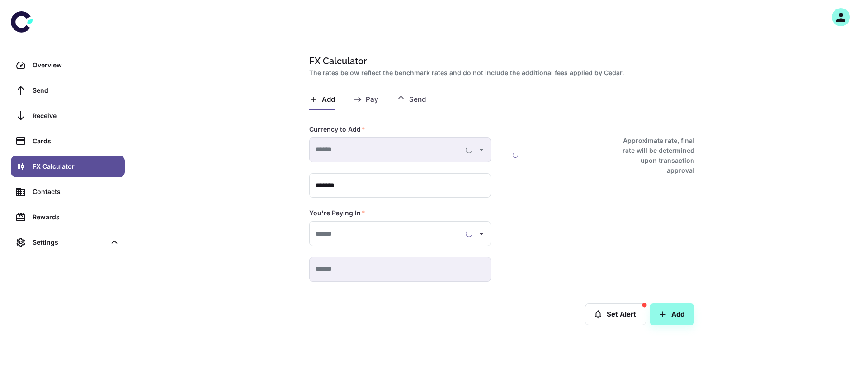 The image size is (868, 374). Describe the element at coordinates (417, 100) in the screenshot. I see `span: Send` at that location.